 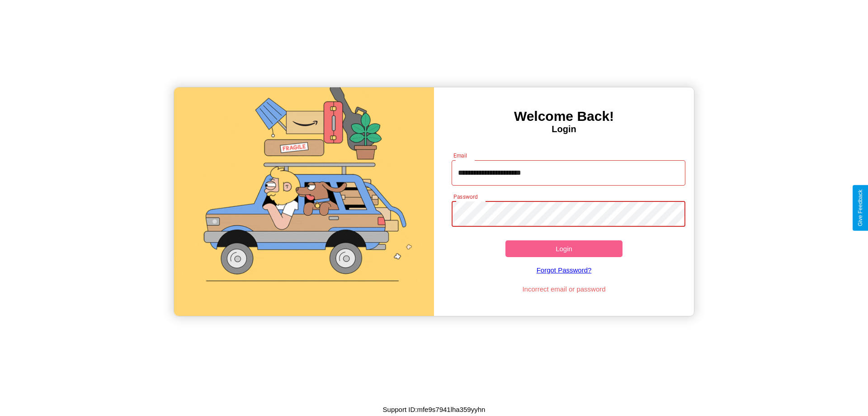 I want to click on a: Forgot Password?, so click(x=564, y=269).